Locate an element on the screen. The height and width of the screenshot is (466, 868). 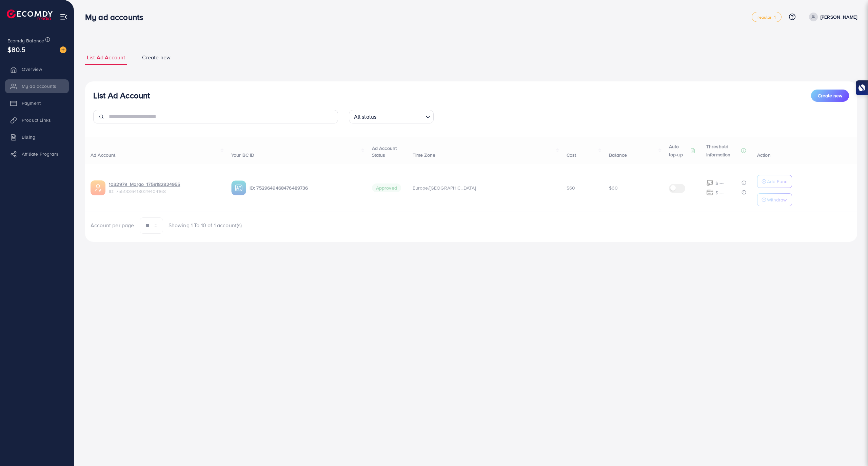
button: Create new is located at coordinates (830, 96).